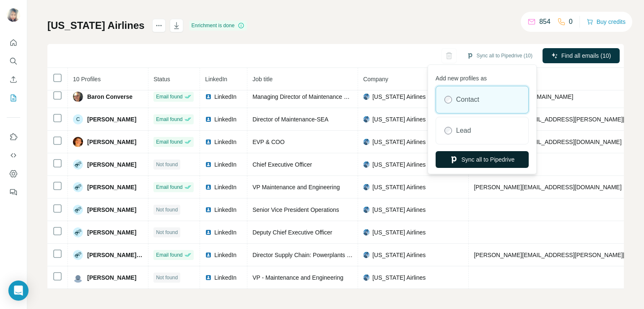 The height and width of the screenshot is (309, 644). Describe the element at coordinates (162, 79) in the screenshot. I see `span: Status` at that location.